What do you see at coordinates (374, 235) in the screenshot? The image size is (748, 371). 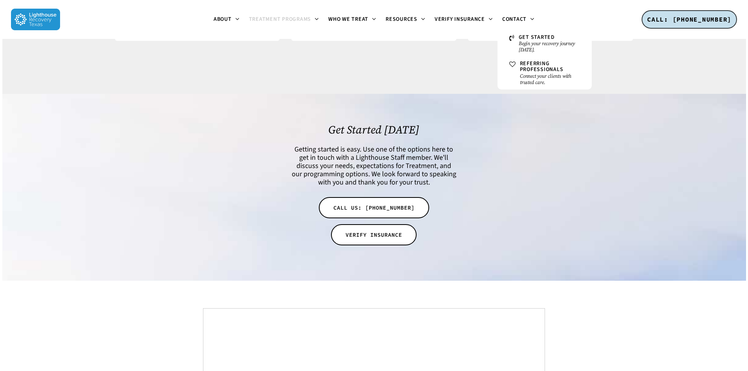 I see `a: VERIFY INSURANCE` at bounding box center [374, 235].